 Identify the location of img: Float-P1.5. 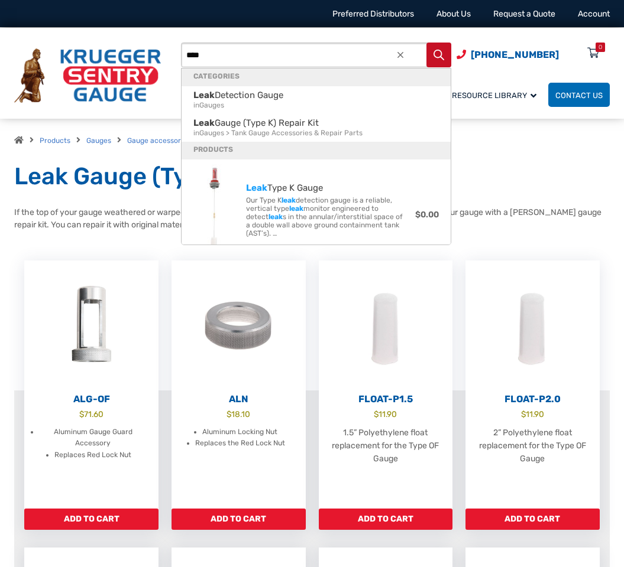
(385, 326).